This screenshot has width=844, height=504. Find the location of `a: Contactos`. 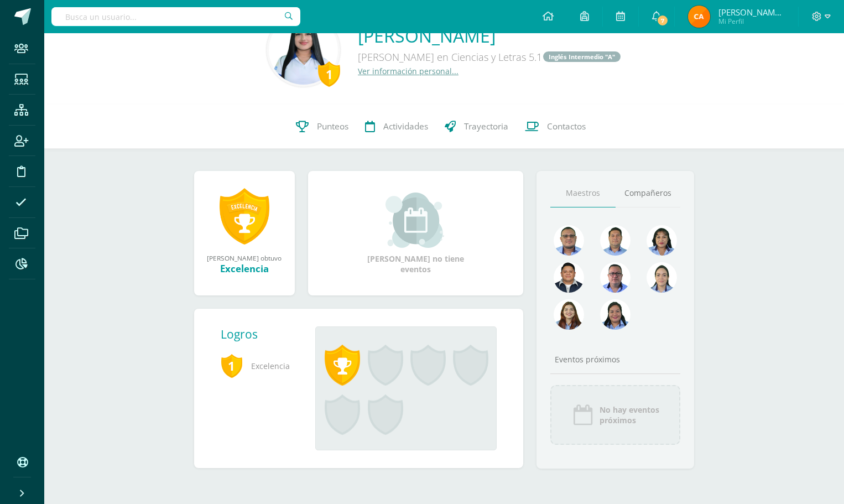

a: Contactos is located at coordinates (555, 126).